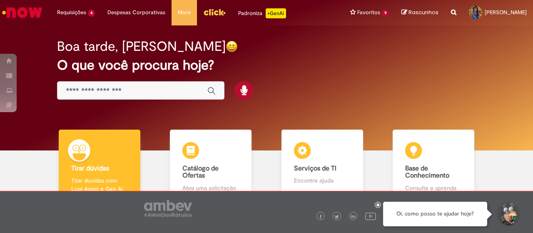 This screenshot has width=533, height=233. What do you see at coordinates (22, 12) in the screenshot?
I see `img: ServiceNow` at bounding box center [22, 12].